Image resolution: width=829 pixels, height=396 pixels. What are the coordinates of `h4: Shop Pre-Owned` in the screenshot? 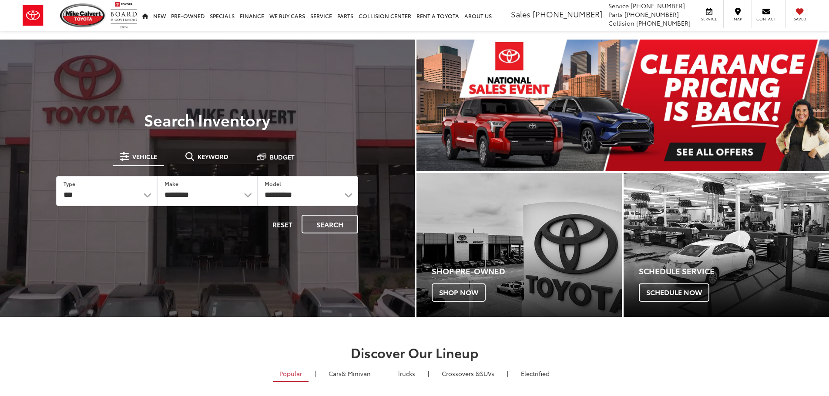 It's located at (526, 271).